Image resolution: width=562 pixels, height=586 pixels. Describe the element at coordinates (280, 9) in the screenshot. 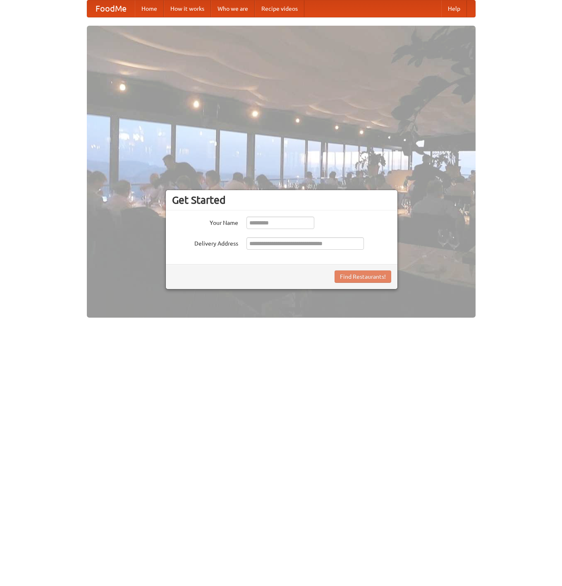

I see `a: Recipe videos` at that location.